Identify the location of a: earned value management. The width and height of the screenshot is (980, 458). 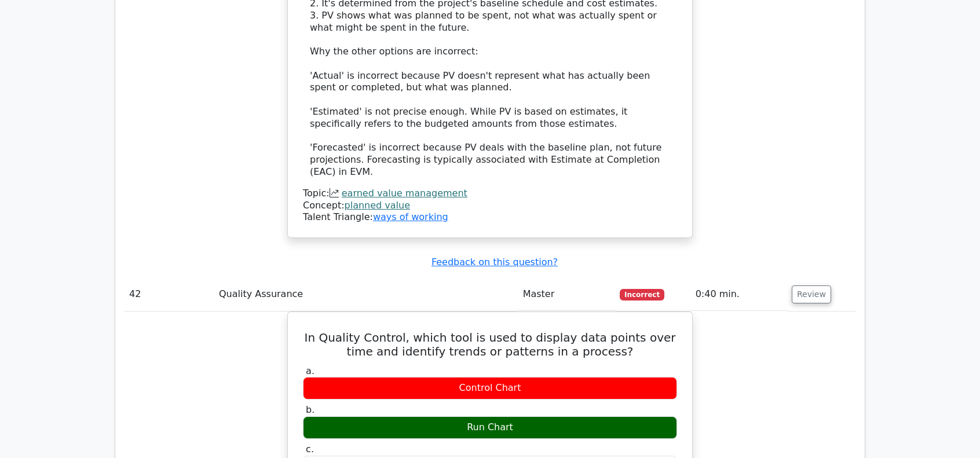
(404, 193).